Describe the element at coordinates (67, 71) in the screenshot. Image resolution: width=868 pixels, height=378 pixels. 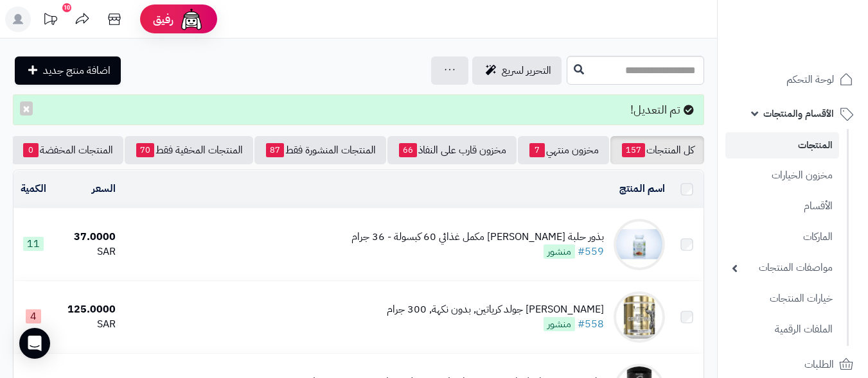
I see `a: اضافة منتج جديد` at that location.